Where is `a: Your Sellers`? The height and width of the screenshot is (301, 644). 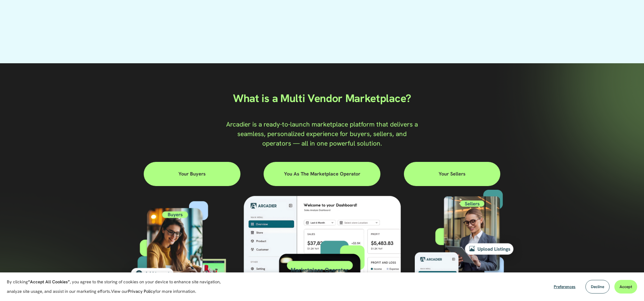 a: Your Sellers is located at coordinates (452, 174).